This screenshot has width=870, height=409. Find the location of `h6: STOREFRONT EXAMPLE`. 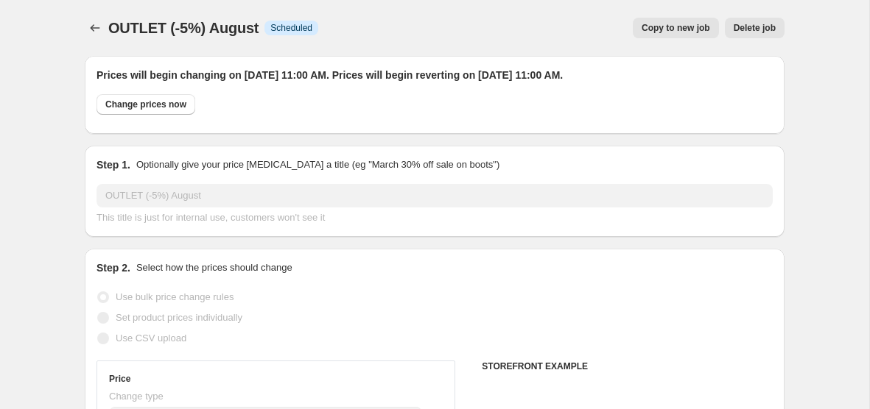

h6: STOREFRONT EXAMPLE is located at coordinates (627, 367).